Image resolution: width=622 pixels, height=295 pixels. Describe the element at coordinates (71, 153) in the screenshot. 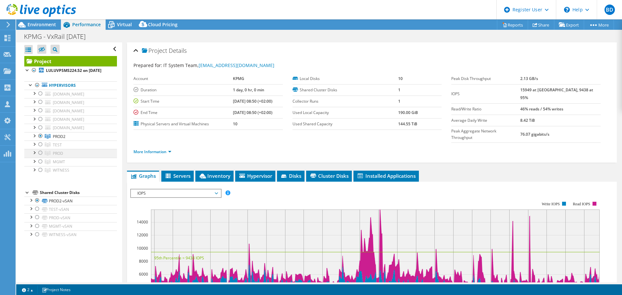

I see `a: PROD` at that location.